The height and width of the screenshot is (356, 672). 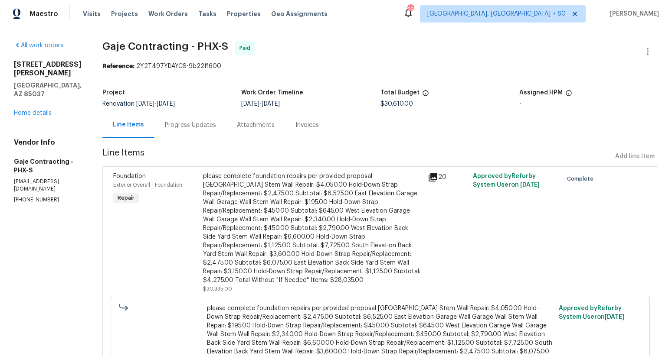 I want to click on span: The hpm assigned to this work order., so click(x=568, y=95).